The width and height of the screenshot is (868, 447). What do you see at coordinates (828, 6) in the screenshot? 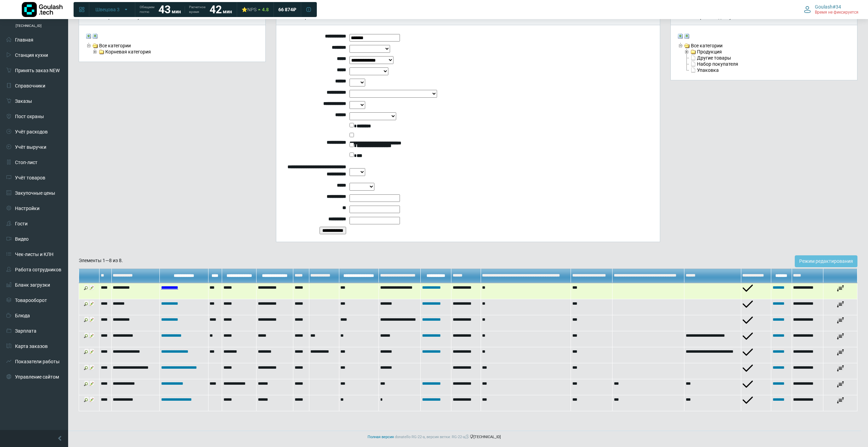
I see `span: Goulash#34` at bounding box center [828, 6].